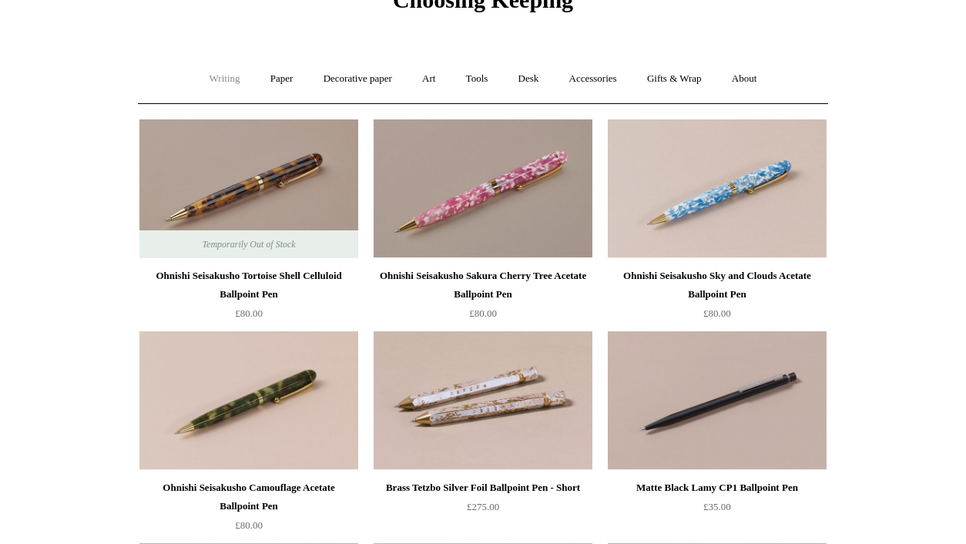 The height and width of the screenshot is (544, 966). Describe the element at coordinates (674, 79) in the screenshot. I see `a: Gifts & Wrap` at that location.